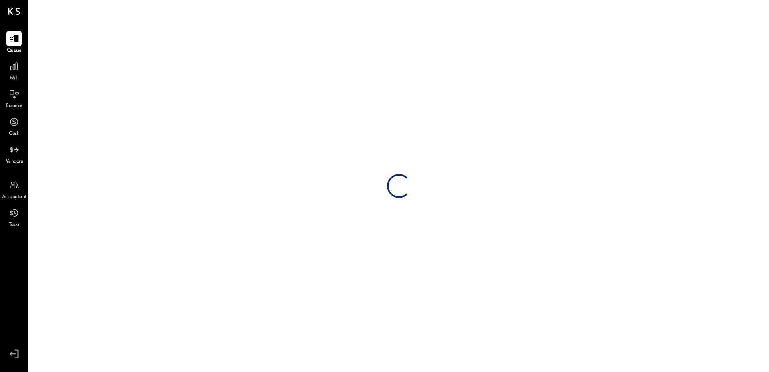 This screenshot has width=769, height=372. Describe the element at coordinates (14, 189) in the screenshot. I see `a: Accountant` at that location.